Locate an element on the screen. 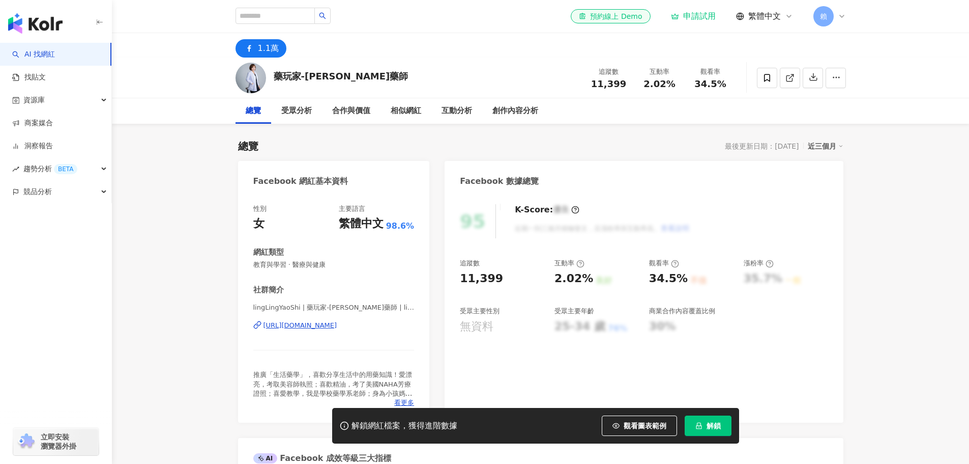 This screenshot has height=464, width=969. span: 賴 is located at coordinates (824, 16).